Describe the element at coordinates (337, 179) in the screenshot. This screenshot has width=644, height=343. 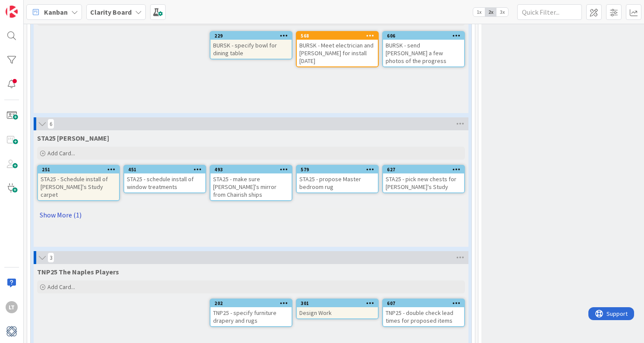
I see `a: 579STA25 - propose Master bedroom rug` at that location.